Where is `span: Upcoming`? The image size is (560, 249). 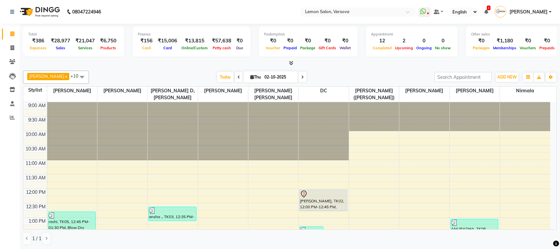
span: Upcoming is located at coordinates (404, 48).